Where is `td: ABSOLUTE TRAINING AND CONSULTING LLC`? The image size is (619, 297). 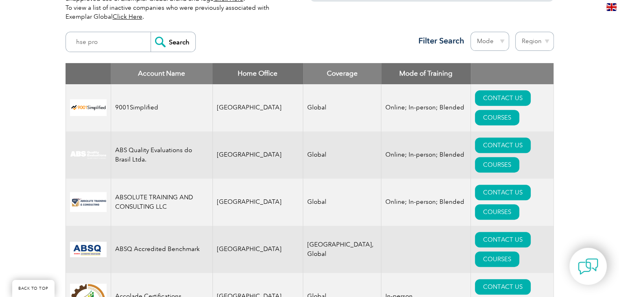
td: ABSOLUTE TRAINING AND CONSULTING LLC is located at coordinates (162, 202).